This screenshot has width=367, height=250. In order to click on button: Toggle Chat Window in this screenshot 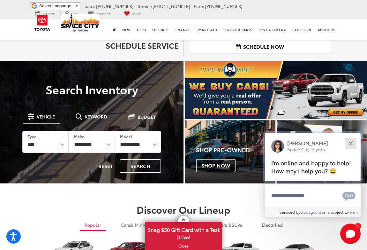, I will do `click(350, 234)`.